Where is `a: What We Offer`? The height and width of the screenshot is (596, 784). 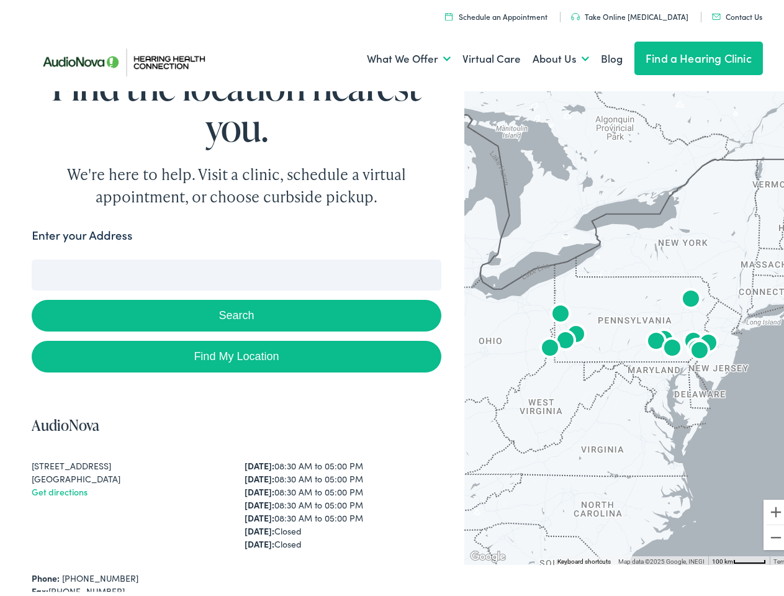 a: What We Offer is located at coordinates (409, 55).